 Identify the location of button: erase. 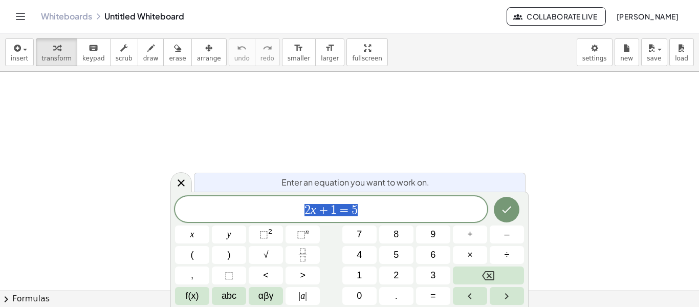
(177, 52).